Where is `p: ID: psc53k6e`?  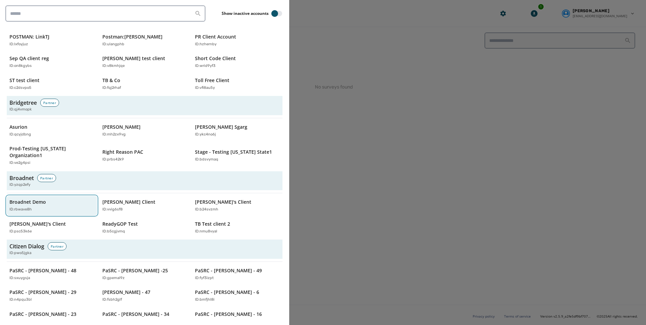 p: ID: psc53k6e is located at coordinates (21, 231).